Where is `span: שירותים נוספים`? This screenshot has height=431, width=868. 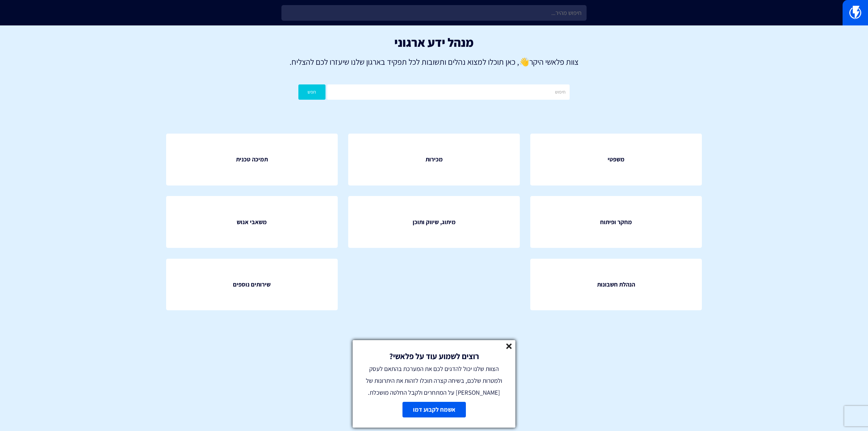 span: שירותים נוספים is located at coordinates (252, 285).